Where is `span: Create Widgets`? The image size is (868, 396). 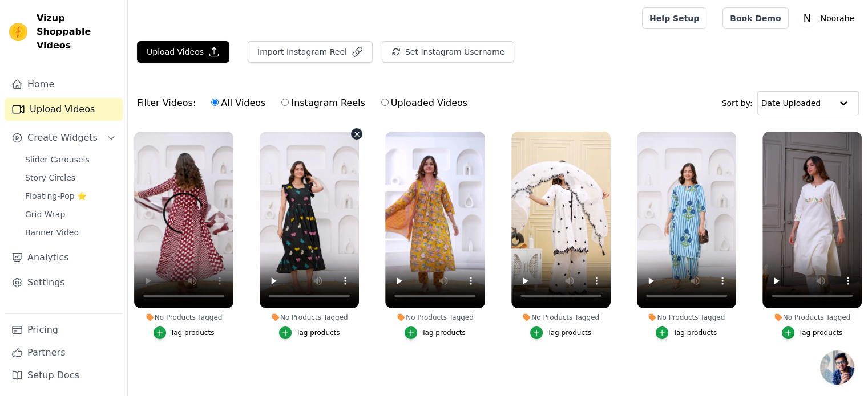
span: Create Widgets is located at coordinates (62, 138).